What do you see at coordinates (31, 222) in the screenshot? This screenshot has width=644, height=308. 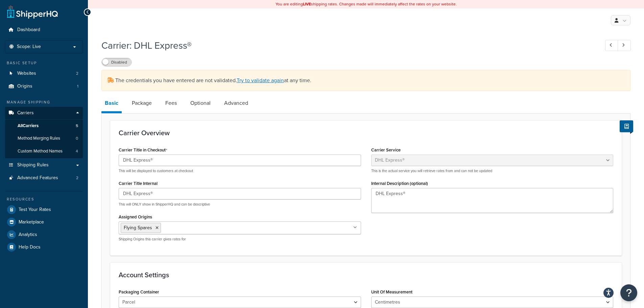 I see `span: Marketplace` at bounding box center [31, 222].